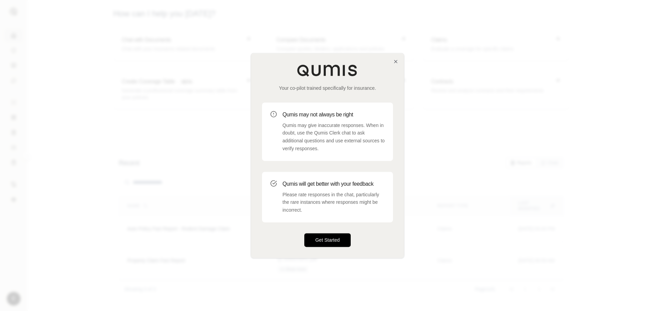 This screenshot has width=655, height=311. What do you see at coordinates (327, 88) in the screenshot?
I see `p: Your co-pilot trained specifically for insurance.` at bounding box center [327, 88].